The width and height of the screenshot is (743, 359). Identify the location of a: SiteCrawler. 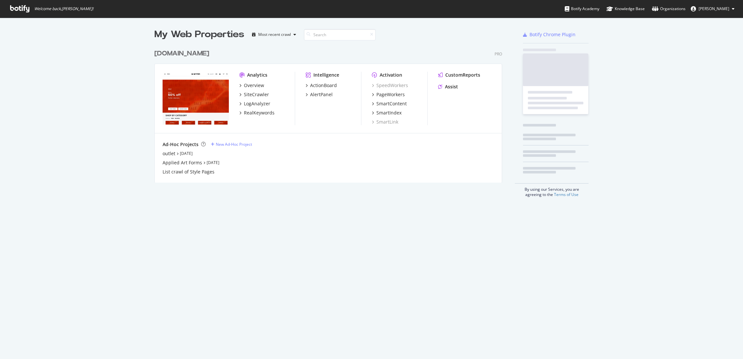
(254, 95).